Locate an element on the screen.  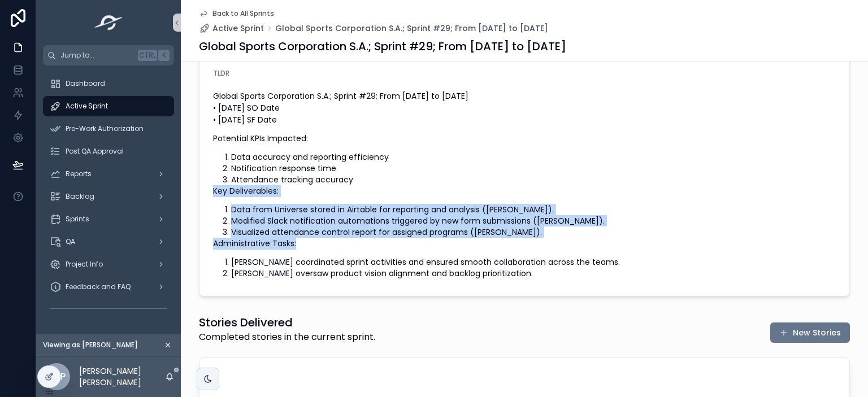
a: Sprints is located at coordinates (109, 219).